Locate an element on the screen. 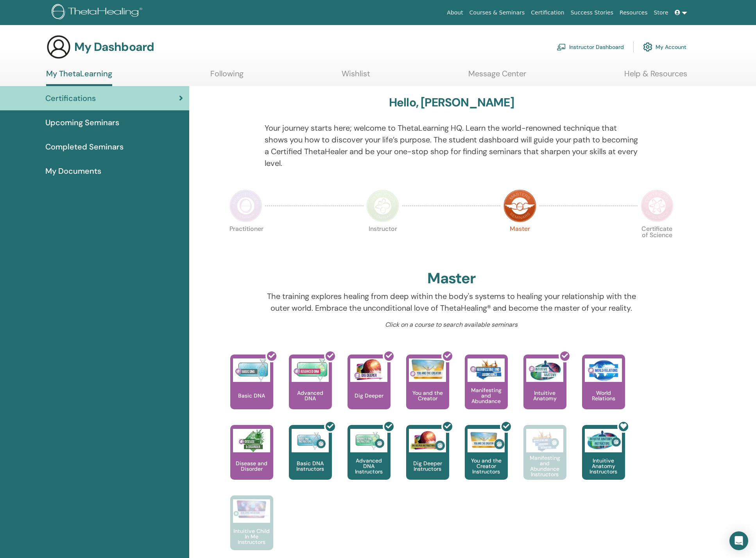 This screenshot has width=756, height=558. a: Wishlist is located at coordinates (356, 76).